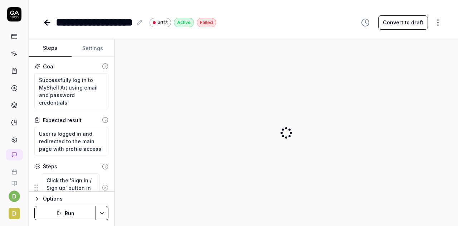 The image size is (458, 226). I want to click on div: Goal, so click(49, 66).